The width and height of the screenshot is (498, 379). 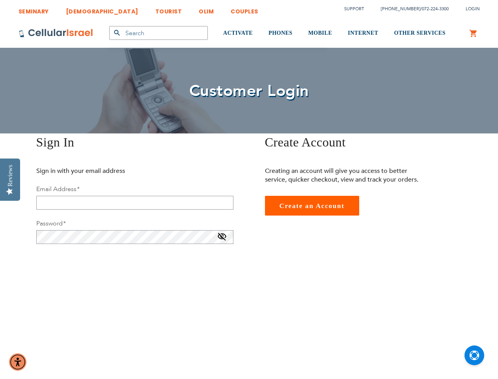 I want to click on span: PHONES, so click(x=281, y=33).